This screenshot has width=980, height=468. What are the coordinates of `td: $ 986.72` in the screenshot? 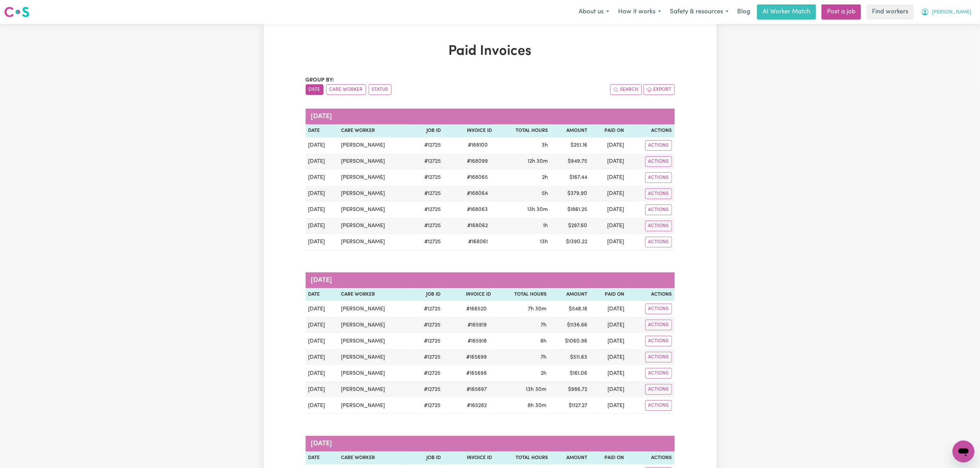 It's located at (569, 390).